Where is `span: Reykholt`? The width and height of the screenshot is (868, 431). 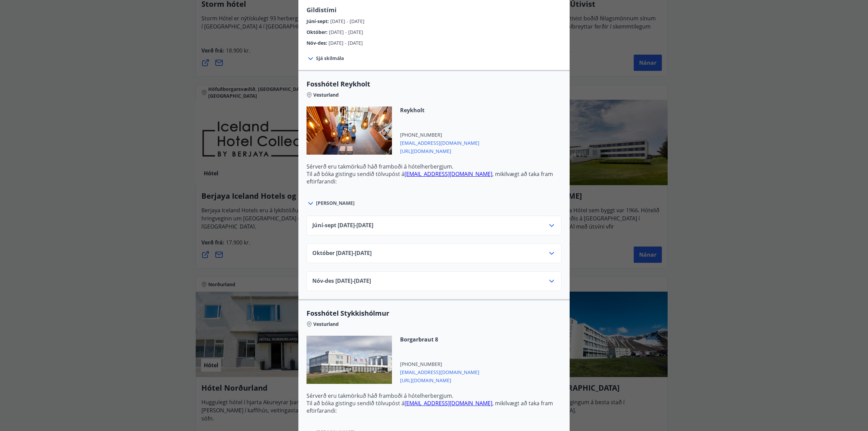
span: Reykholt is located at coordinates (440, 110).